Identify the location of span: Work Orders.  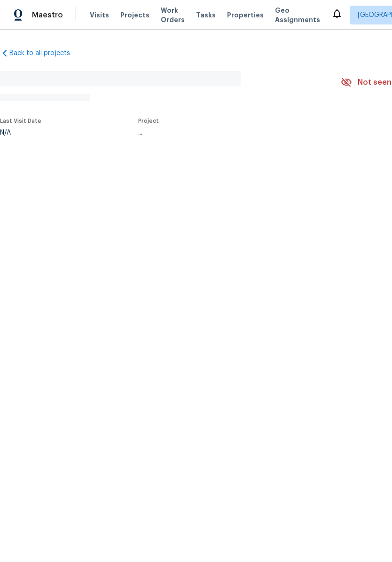
(173, 15).